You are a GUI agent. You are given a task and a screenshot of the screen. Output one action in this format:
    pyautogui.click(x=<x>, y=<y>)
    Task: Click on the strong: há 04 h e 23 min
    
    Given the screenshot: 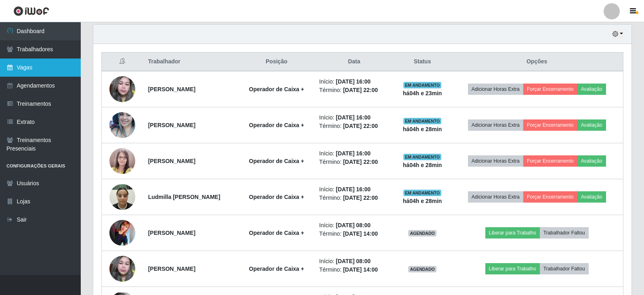 What is the action you would take?
    pyautogui.click(x=422, y=94)
    